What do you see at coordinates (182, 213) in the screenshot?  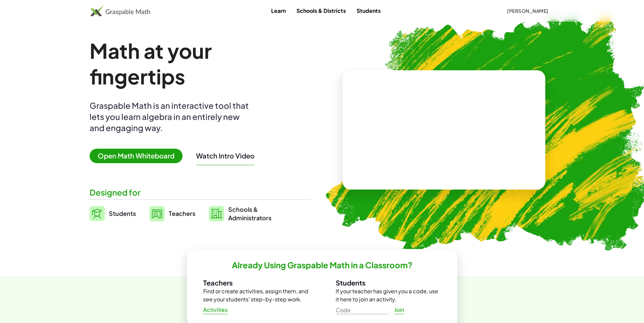 I see `span: Teachers` at bounding box center [182, 213].